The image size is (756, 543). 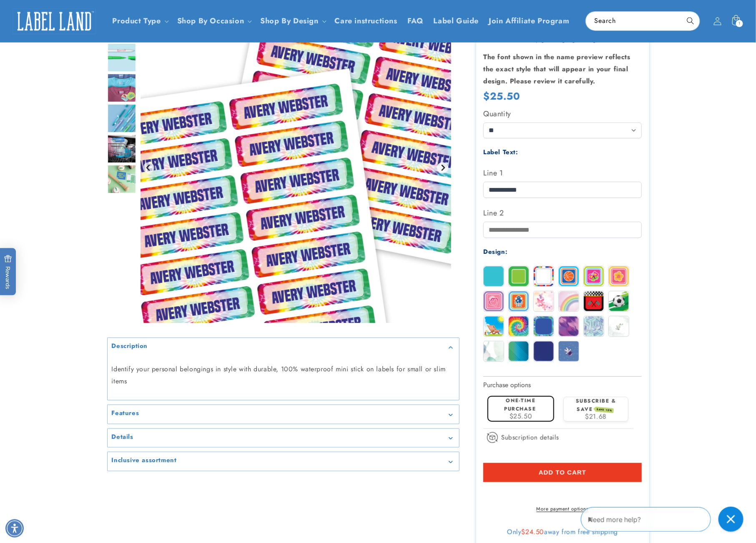 I want to click on span: Care instructions, so click(x=366, y=21).